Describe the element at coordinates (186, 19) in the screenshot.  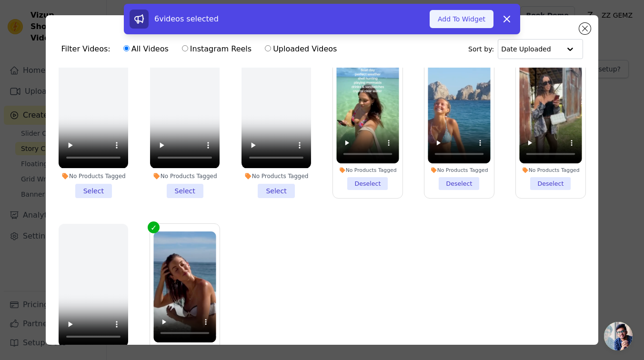
I see `span: 6 videos selected` at that location.